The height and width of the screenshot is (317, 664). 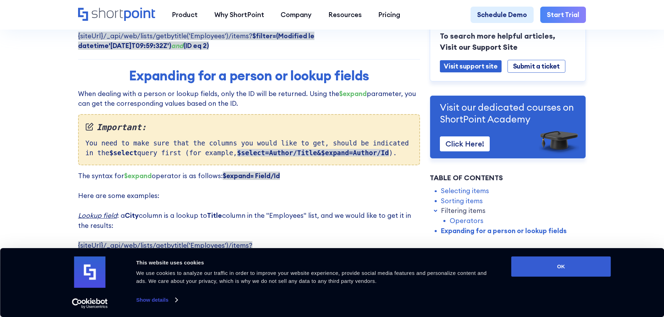 I want to click on a: Submit a ticket, so click(x=536, y=66).